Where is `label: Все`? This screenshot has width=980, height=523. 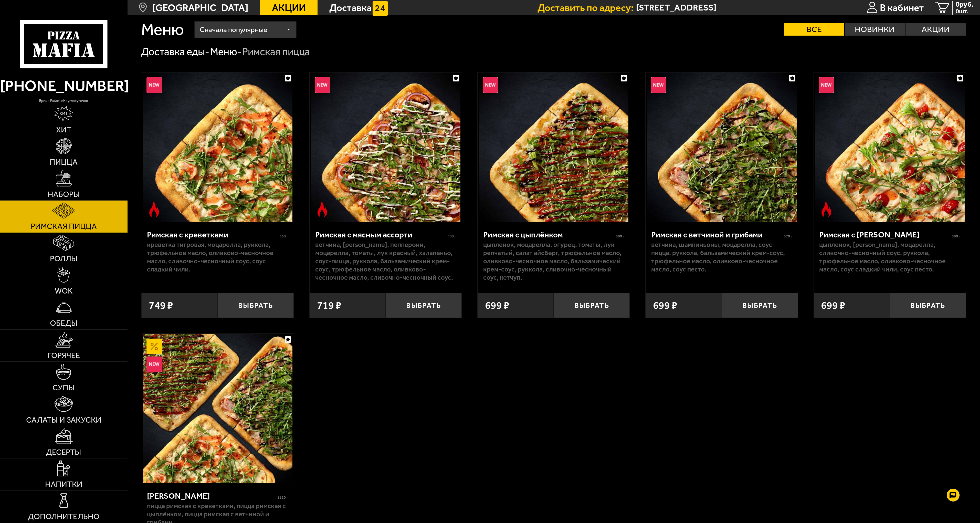 label: Все is located at coordinates (814, 30).